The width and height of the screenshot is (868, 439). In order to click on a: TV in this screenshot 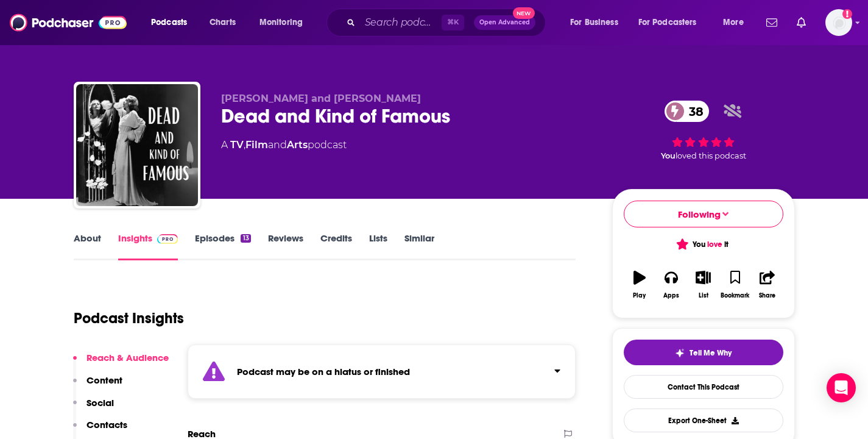, I will do `click(237, 145)`.